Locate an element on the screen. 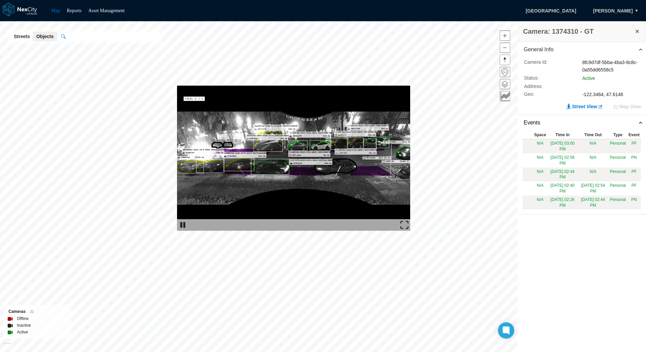 This screenshot has width=646, height=352. button: Objects is located at coordinates (45, 36).